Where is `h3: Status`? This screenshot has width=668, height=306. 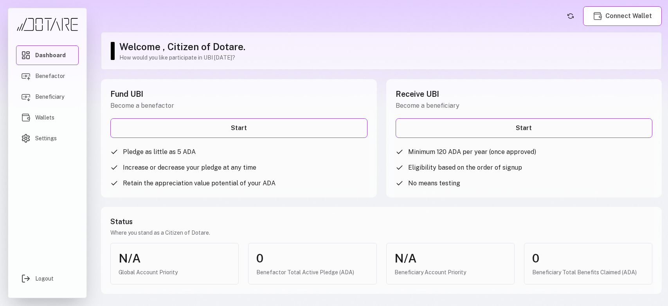 h3: Status is located at coordinates (381, 222).